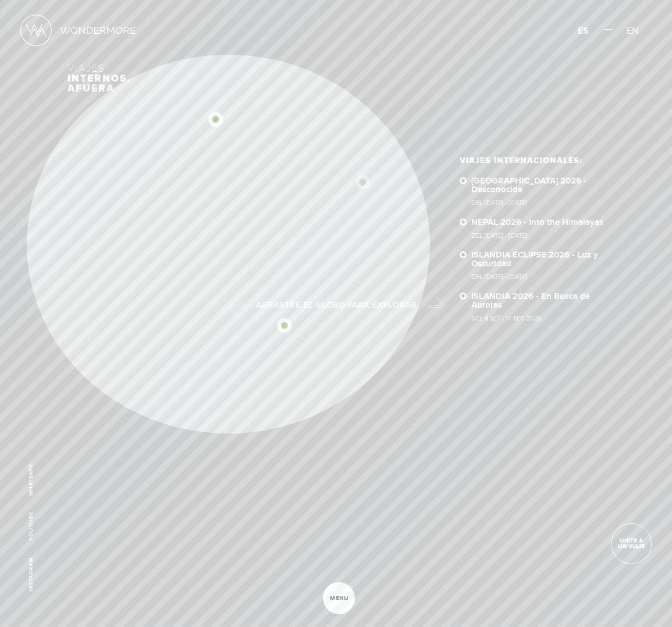 The width and height of the screenshot is (672, 627). I want to click on a: Instagram, so click(31, 573).